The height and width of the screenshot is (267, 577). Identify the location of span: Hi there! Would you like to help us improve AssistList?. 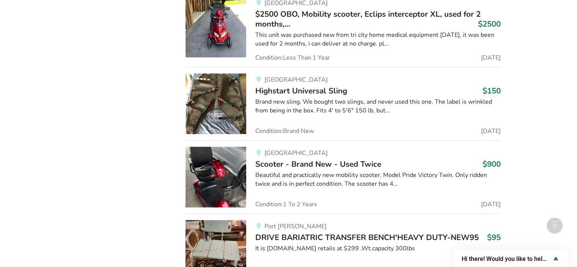
(506, 258).